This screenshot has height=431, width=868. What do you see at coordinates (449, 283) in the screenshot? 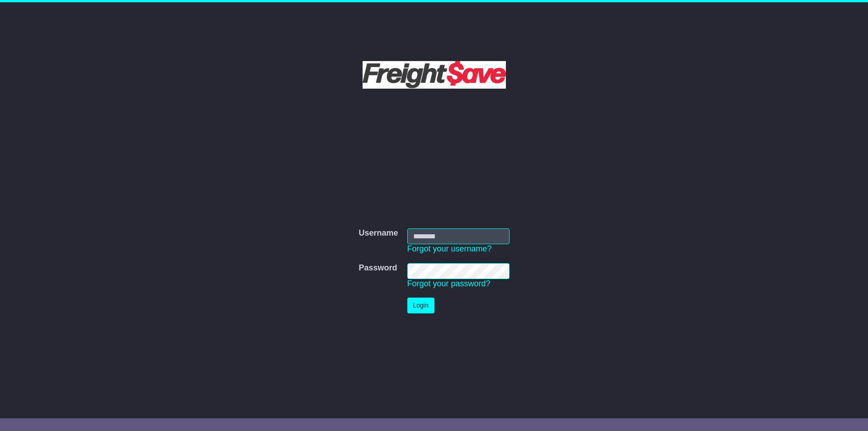
I see `a: Forgot your password?` at bounding box center [449, 283].